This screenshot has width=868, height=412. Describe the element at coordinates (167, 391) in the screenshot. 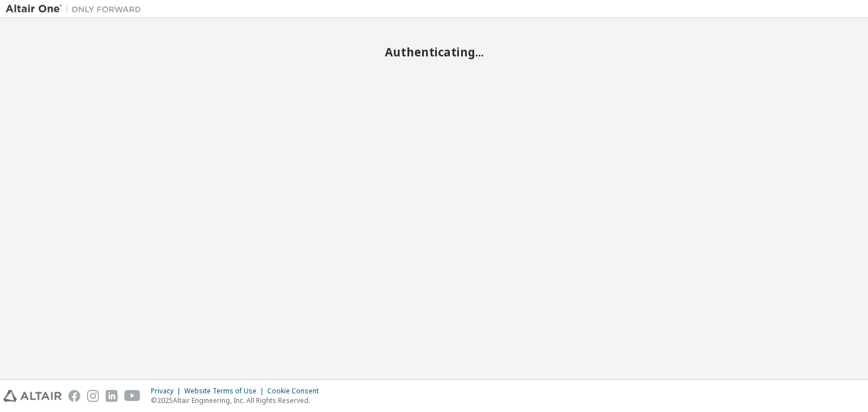

I see `div: Privacy` at that location.